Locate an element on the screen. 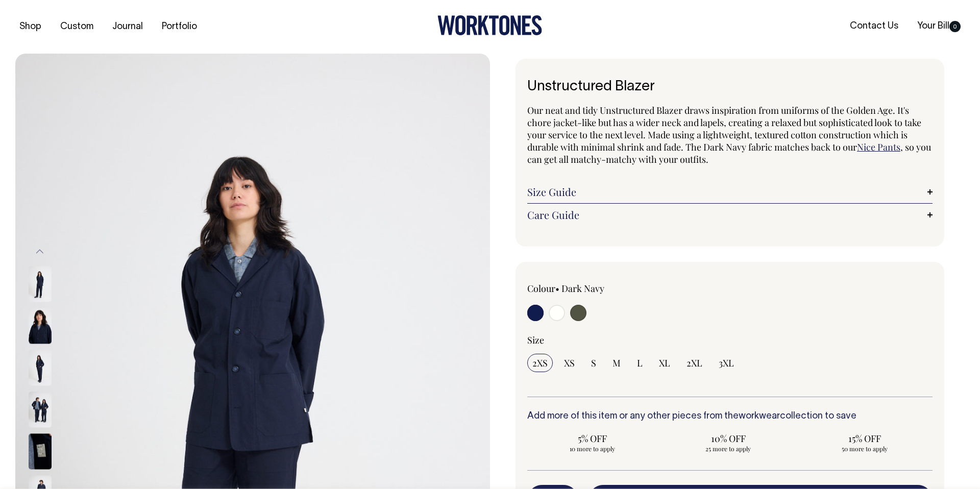  span: 50 more to apply is located at coordinates (864, 448).